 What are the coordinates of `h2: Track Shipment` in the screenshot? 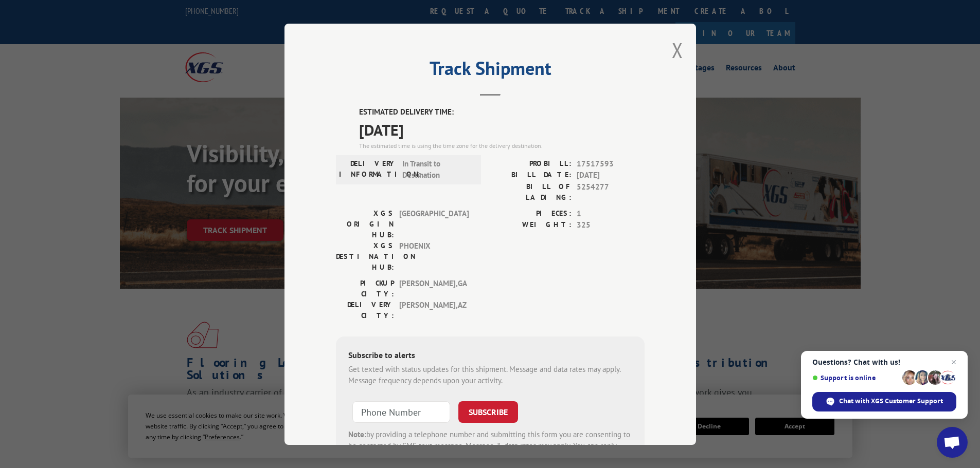 It's located at (490, 71).